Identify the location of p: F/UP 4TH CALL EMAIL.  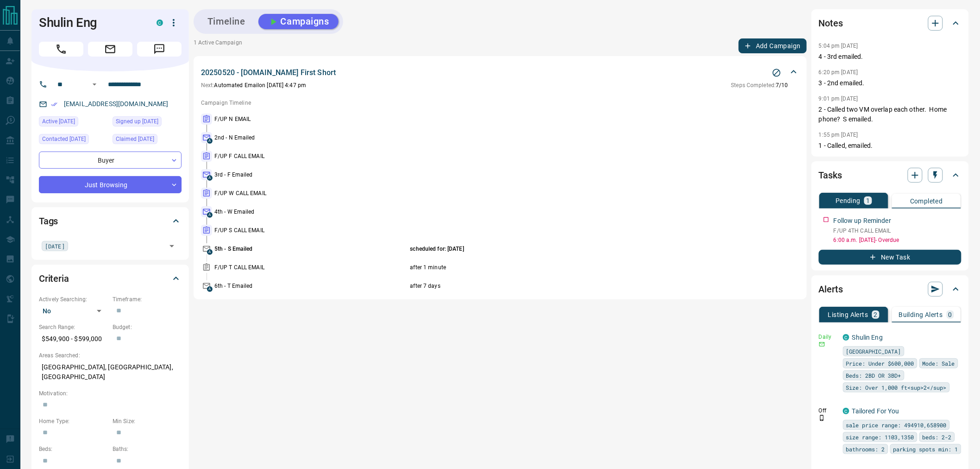
(897, 231).